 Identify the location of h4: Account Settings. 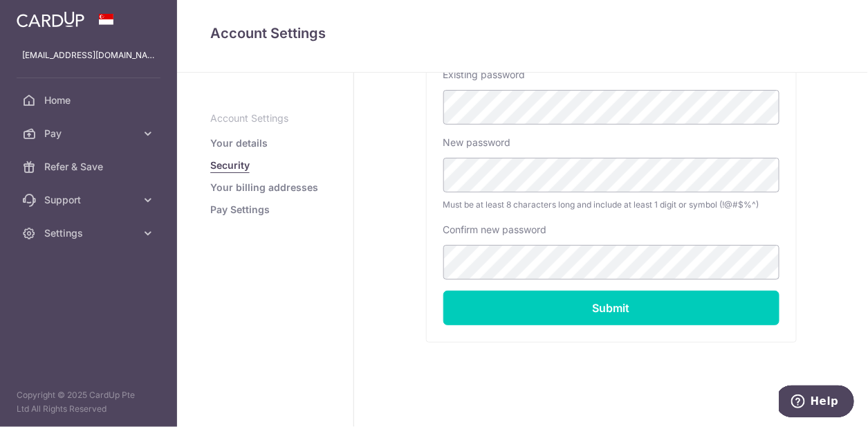
(523, 34).